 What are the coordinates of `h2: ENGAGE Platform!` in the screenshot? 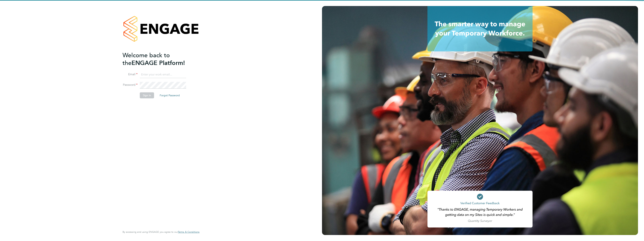 It's located at (159, 59).